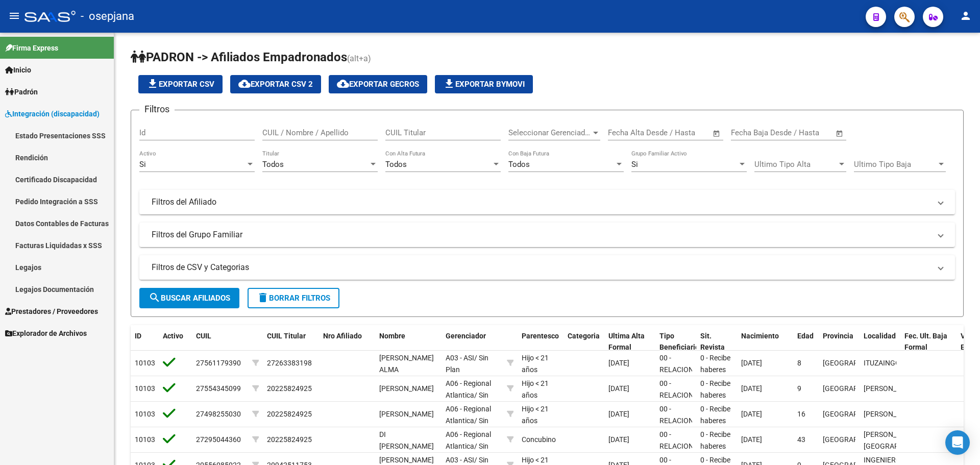 The width and height of the screenshot is (980, 465). Describe the element at coordinates (472, 342) in the screenshot. I see `datatable-header-cell: Gerenciador` at that location.